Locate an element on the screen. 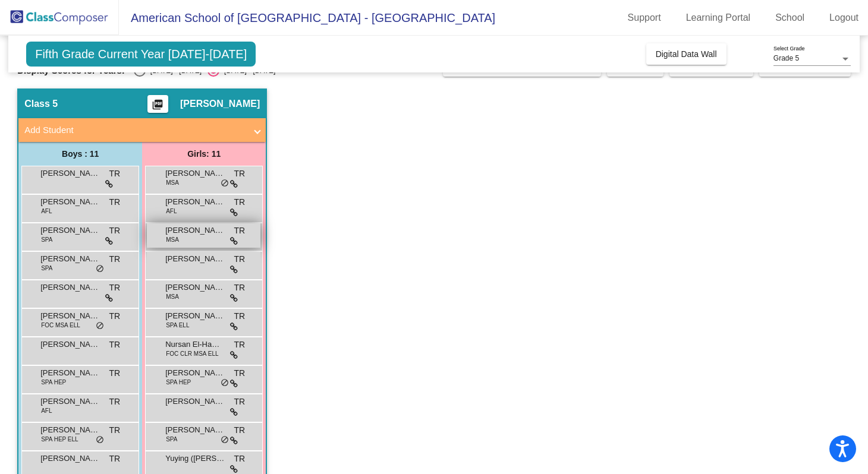  a: Learning Portal is located at coordinates (718, 18).